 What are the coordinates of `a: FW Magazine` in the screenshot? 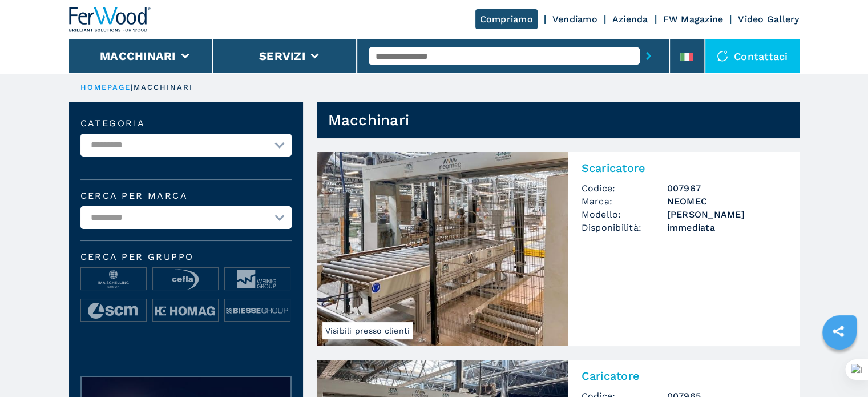 It's located at (693, 19).